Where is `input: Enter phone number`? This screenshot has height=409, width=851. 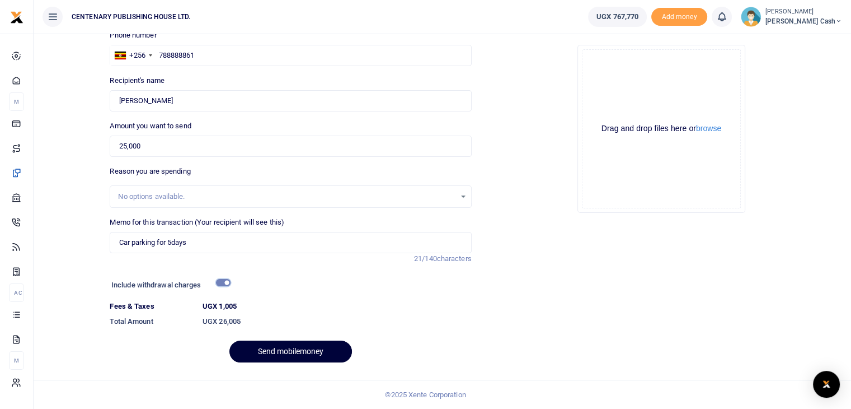 input: Enter phone number is located at coordinates (291, 55).